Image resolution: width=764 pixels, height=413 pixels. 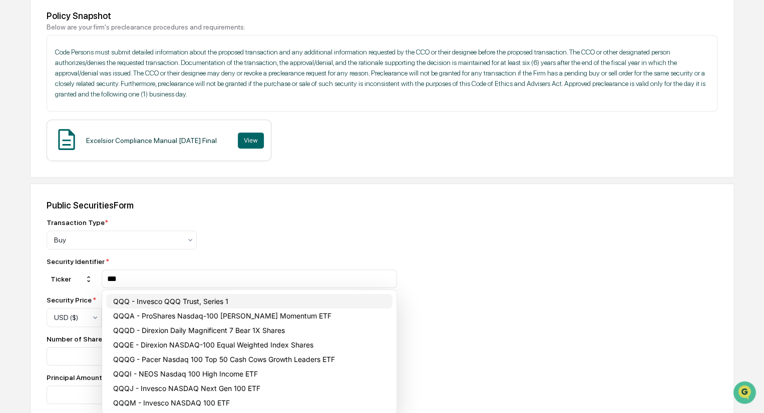 What do you see at coordinates (176, 86) in the screenshot?
I see `button: Start new chat` at bounding box center [176, 86].